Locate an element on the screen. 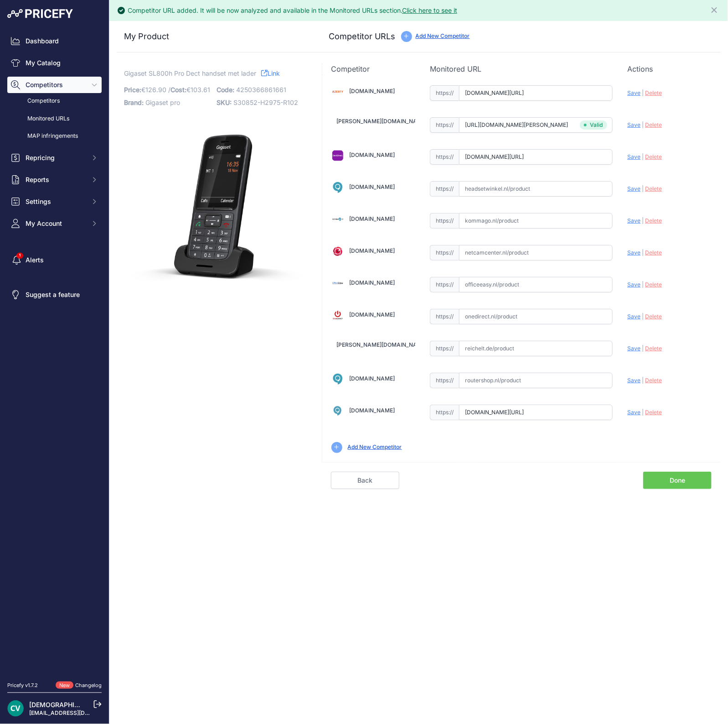  button: Competitors is located at coordinates (54, 85).